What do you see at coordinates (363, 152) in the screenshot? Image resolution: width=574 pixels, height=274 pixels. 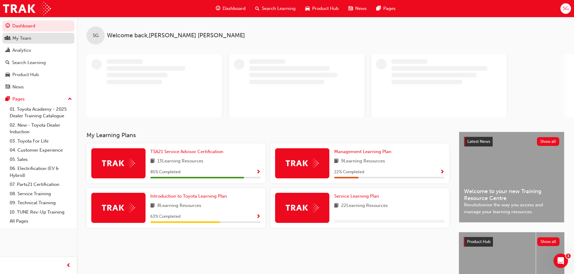 I see `span: Management Learning Plan` at bounding box center [363, 152].